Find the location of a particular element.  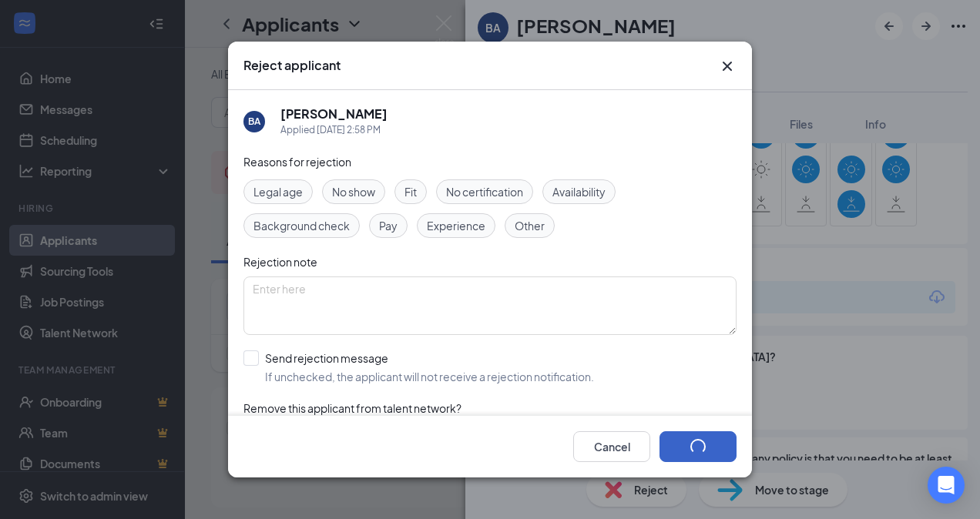

span: Reasons for rejection is located at coordinates (298, 162).